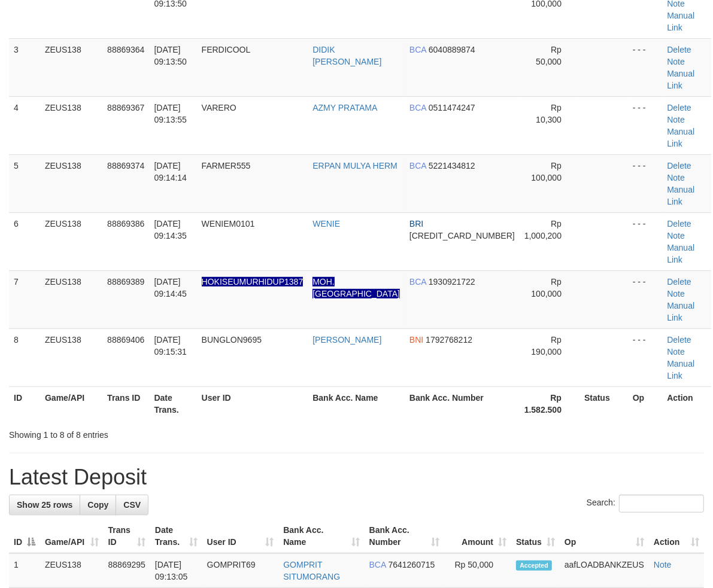  Describe the element at coordinates (449, 340) in the screenshot. I see `span: Copy 1792768212 to clipboard` at that location.